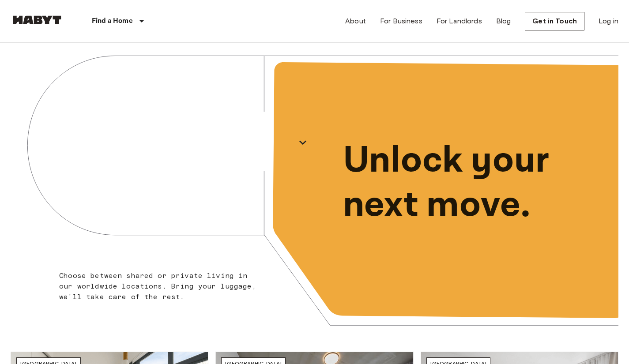  Describe the element at coordinates (37, 20) in the screenshot. I see `img: Habyt` at that location.